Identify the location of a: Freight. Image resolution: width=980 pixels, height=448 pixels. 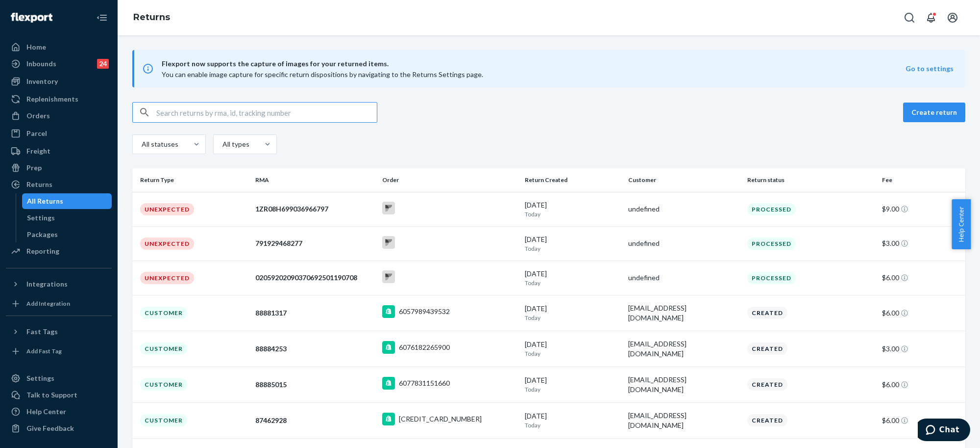
(58, 151).